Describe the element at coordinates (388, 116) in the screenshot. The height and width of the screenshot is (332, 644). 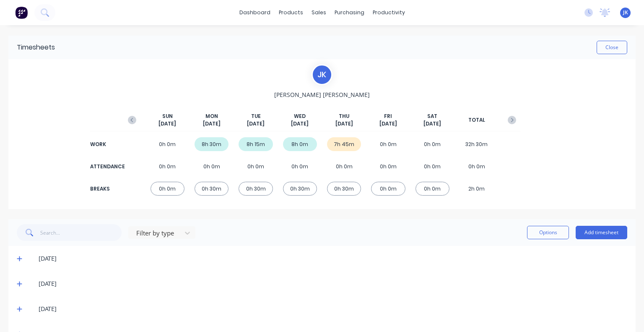
I see `span: FRI` at that location.